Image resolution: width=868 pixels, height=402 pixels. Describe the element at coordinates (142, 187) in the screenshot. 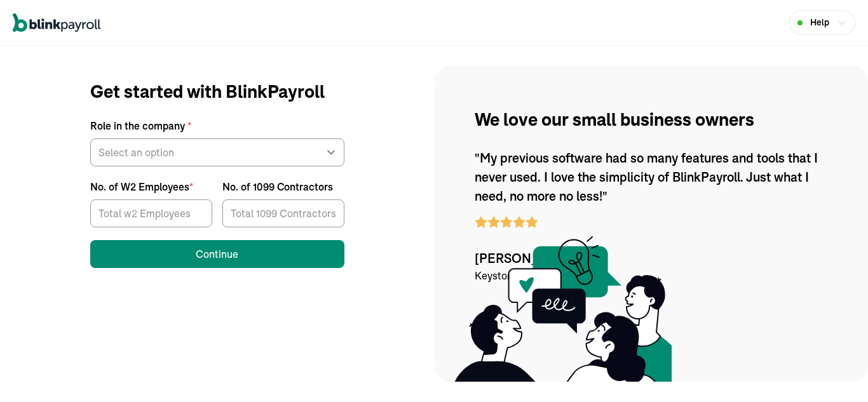

I see `div: No. of W2 Employees` at that location.